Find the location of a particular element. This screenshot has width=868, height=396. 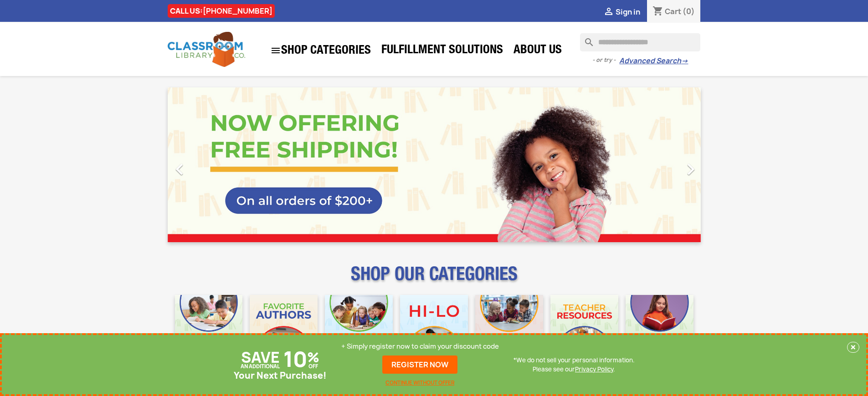

img: CLC_Fiction_Nonfiction_Mobile.jpg is located at coordinates (509, 329).